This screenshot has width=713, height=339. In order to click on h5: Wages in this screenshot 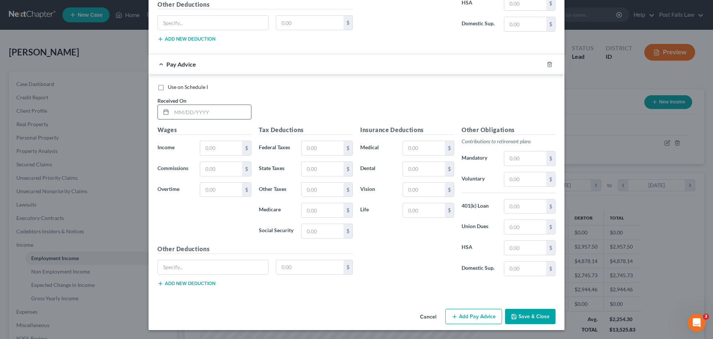, I will do `click(204, 130)`.